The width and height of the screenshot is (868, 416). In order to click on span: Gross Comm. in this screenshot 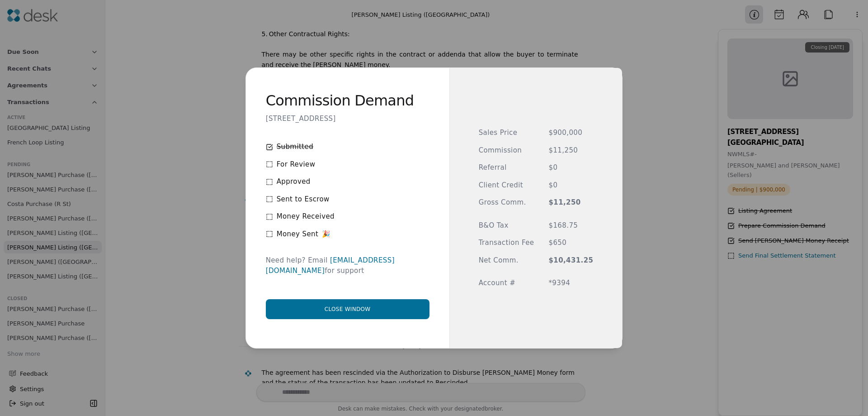, I will do `click(506, 203)`.